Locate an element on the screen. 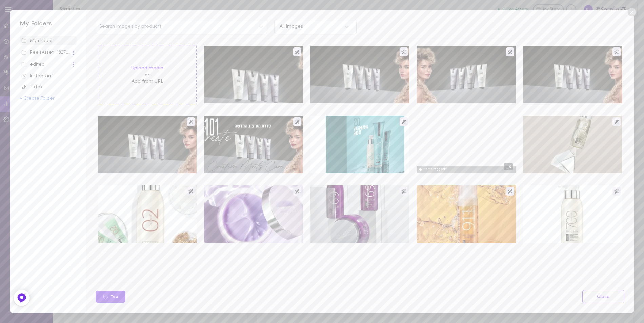  label: Upload media is located at coordinates (147, 68).